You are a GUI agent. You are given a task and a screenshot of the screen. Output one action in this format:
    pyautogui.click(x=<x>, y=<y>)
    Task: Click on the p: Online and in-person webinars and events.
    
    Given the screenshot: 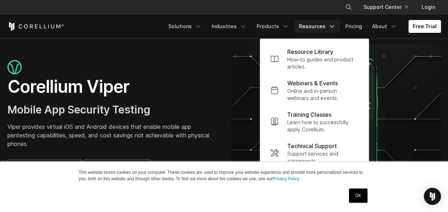 What is the action you would take?
    pyautogui.click(x=323, y=94)
    